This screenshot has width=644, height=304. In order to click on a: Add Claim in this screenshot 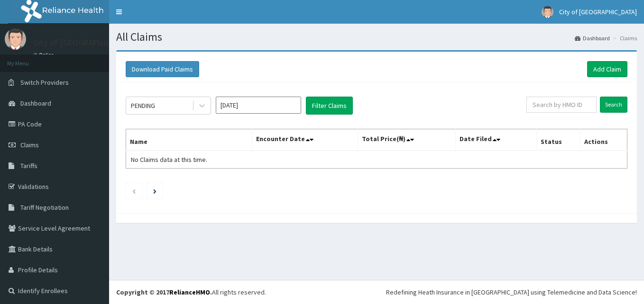, I will do `click(607, 69)`.